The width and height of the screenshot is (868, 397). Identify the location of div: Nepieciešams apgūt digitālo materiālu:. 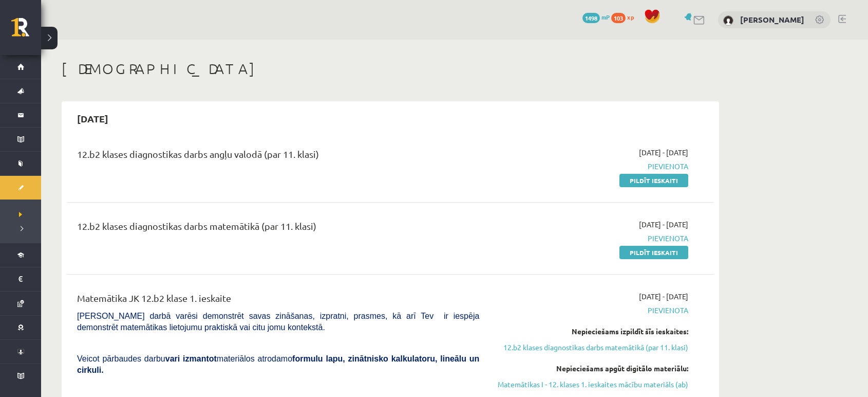
(591, 368).